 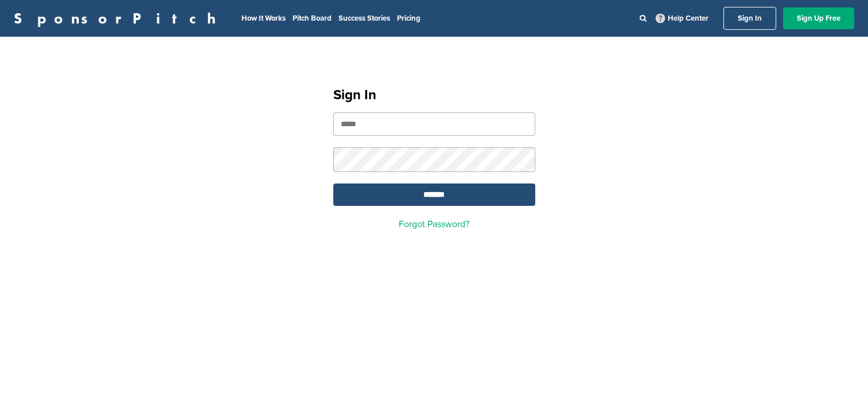 I want to click on a: Success Stories, so click(x=364, y=18).